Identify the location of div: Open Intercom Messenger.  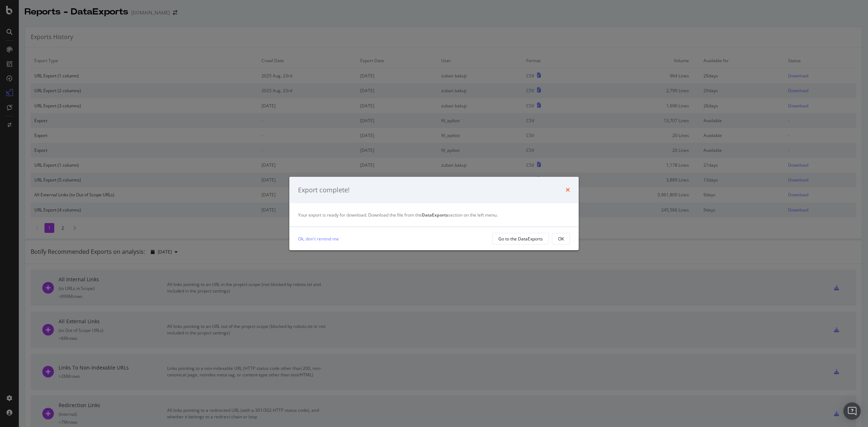
(852, 411).